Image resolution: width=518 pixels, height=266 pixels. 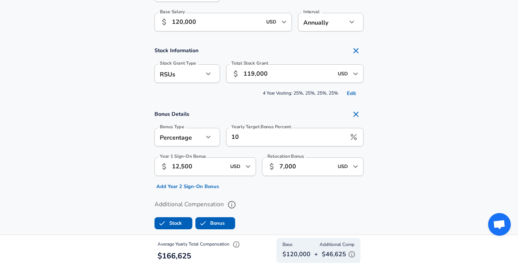 I want to click on button: Explain Total Compensation, so click(x=236, y=245).